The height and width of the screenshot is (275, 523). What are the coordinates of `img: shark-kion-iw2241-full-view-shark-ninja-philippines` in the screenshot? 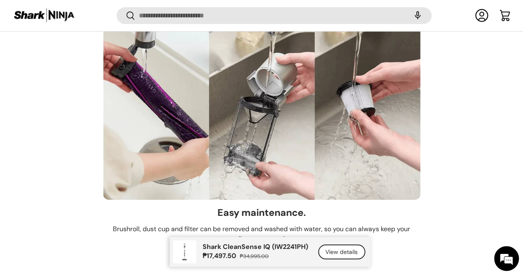 It's located at (185, 252).